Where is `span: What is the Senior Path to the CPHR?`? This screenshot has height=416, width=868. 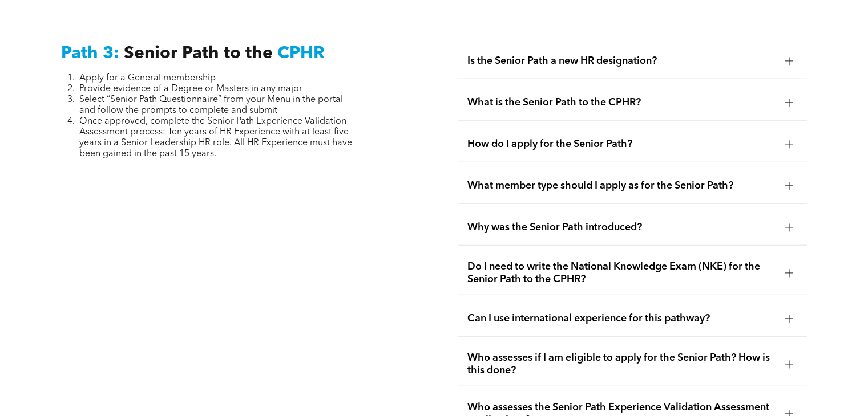
span: What is the Senior Path to the CPHR? is located at coordinates (621, 103).